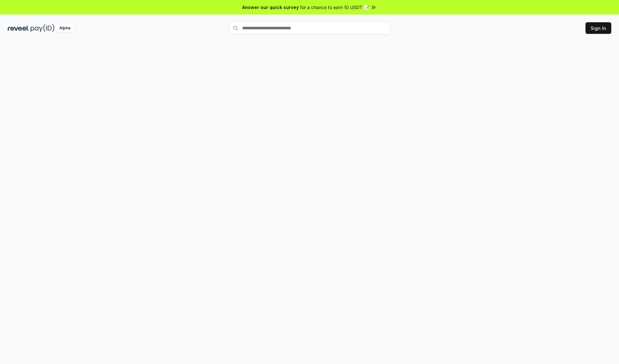 This screenshot has width=619, height=364. What do you see at coordinates (271, 7) in the screenshot?
I see `span: Answer our quick survey` at bounding box center [271, 7].